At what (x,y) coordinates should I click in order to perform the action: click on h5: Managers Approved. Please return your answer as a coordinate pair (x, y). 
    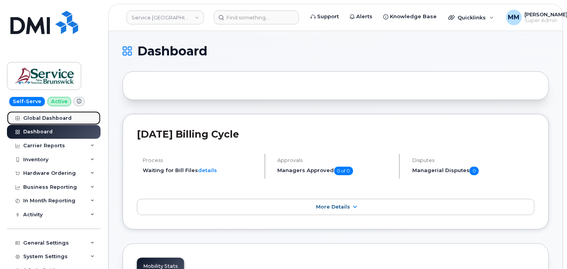
    Looking at the image, I should click on (336, 171).